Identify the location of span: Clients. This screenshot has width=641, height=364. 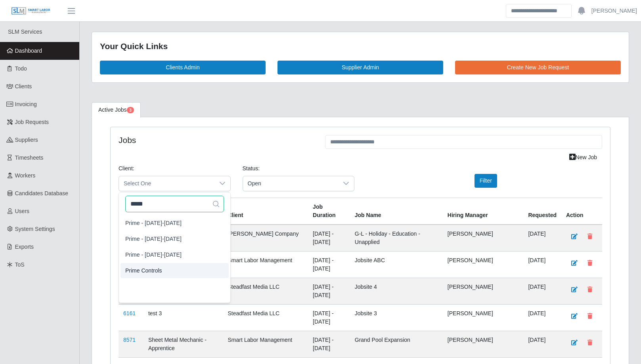
(23, 87).